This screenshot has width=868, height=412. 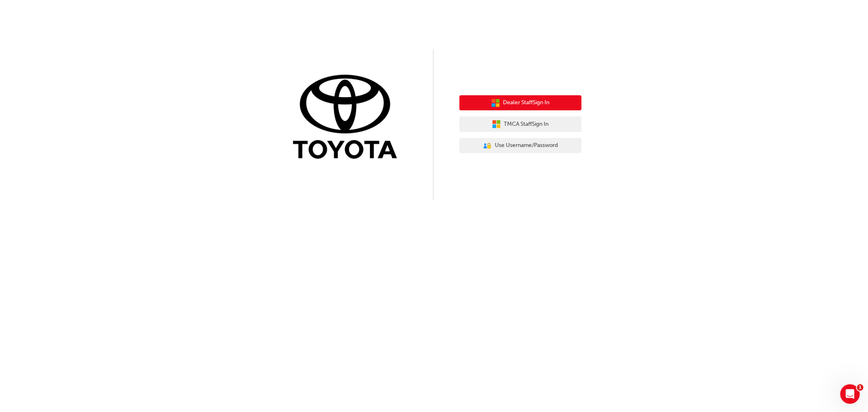 I want to click on button: TMCA StaffSign In, so click(x=521, y=124).